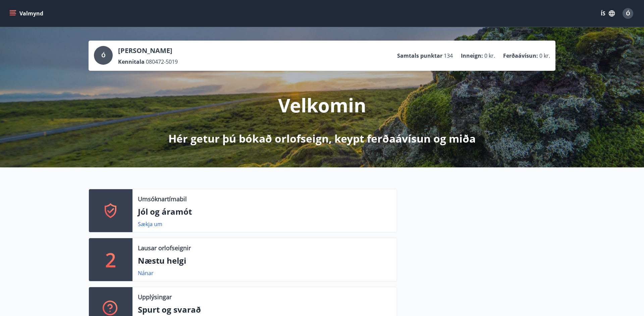  I want to click on span: 080472-5019, so click(161, 62).